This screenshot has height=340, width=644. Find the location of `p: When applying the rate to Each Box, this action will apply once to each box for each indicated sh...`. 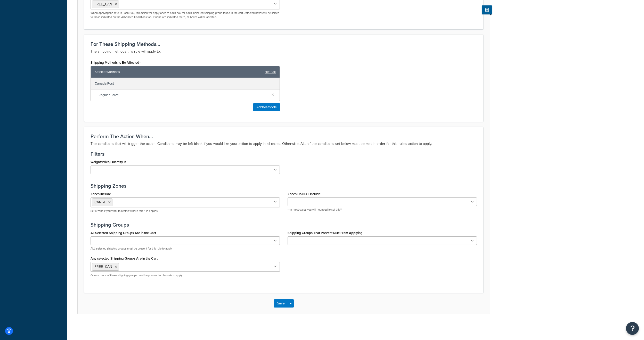

p: When applying the rate to Each Box, this action will apply once to each box for each indicated sh... is located at coordinates (186, 15).